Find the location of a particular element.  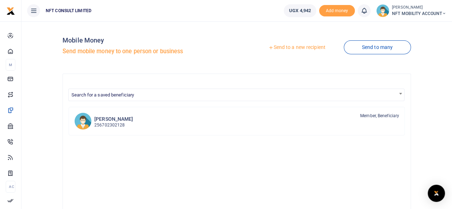

span: Member, Beneficiary is located at coordinates (380, 116).